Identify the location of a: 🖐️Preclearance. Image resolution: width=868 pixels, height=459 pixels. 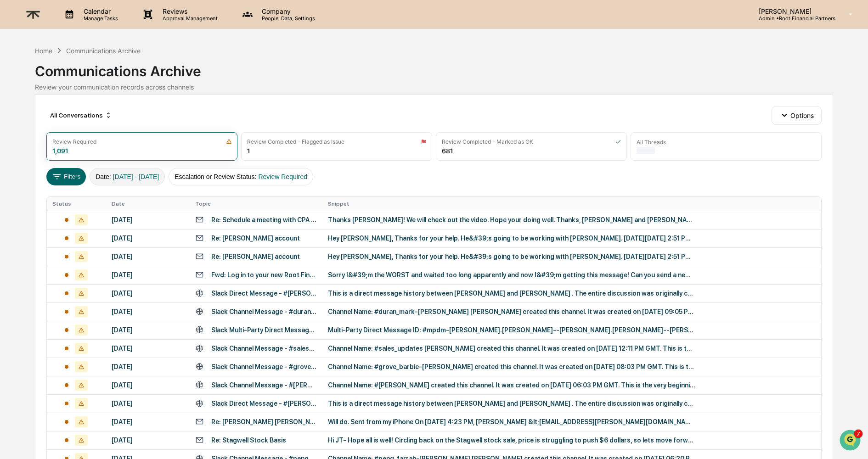
(34, 193).